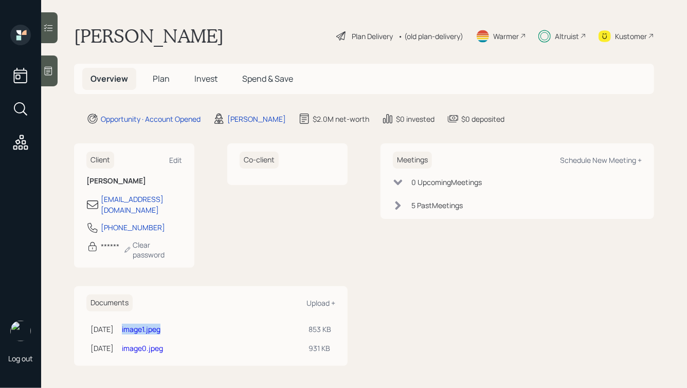 The image size is (687, 388). I want to click on div: Edit, so click(175, 160).